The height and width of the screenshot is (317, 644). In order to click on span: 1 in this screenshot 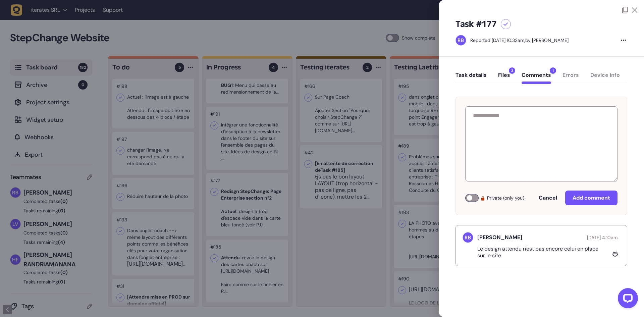, I will do `click(553, 71)`.